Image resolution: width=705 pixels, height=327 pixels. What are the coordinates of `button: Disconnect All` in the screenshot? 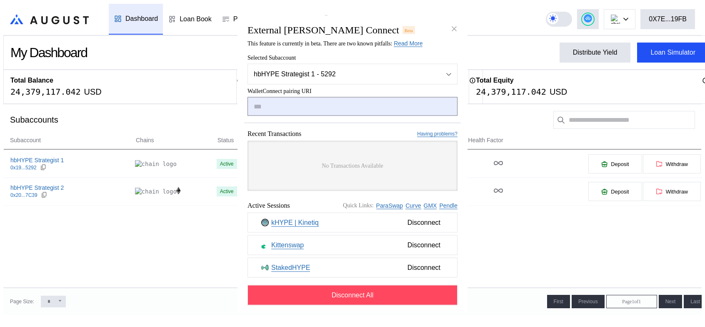 It's located at (352, 295).